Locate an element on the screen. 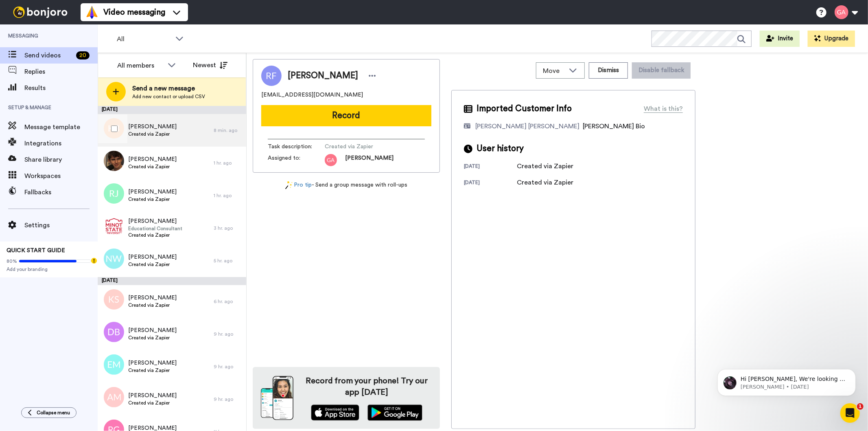  img: ks.png is located at coordinates (114, 299).